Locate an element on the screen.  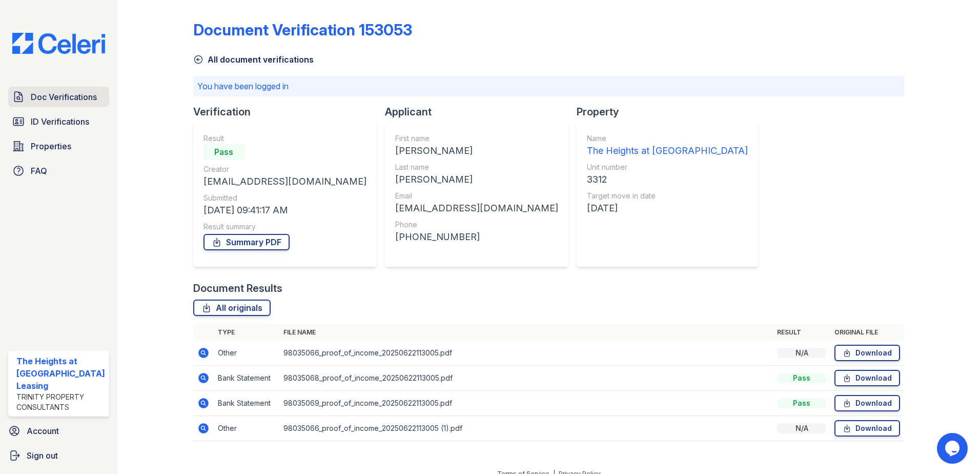
span: Doc Verifications is located at coordinates (63, 97).